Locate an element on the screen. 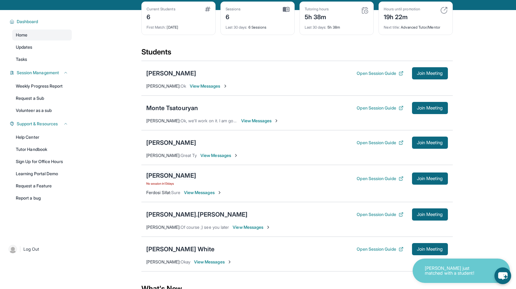  div: Advanced Tutor/Mentor is located at coordinates (416, 26).